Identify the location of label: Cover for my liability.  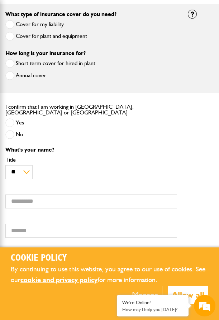
(34, 24).